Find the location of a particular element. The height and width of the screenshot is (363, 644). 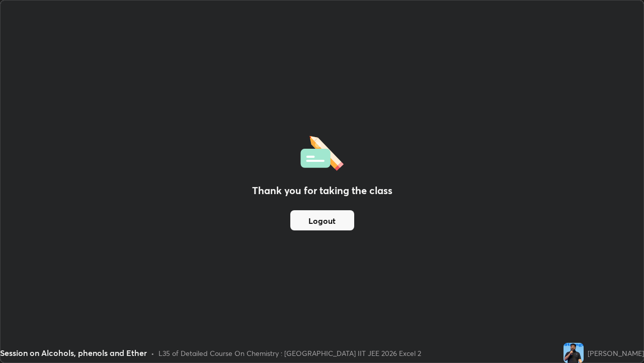

h2: Thank you for taking the class is located at coordinates (322, 190).